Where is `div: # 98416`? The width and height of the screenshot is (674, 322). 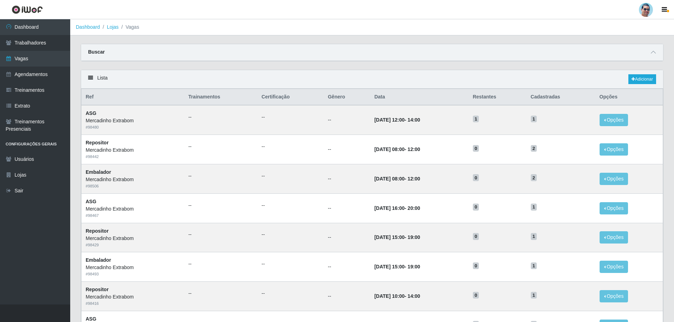 div: # 98416 is located at coordinates (133, 304).